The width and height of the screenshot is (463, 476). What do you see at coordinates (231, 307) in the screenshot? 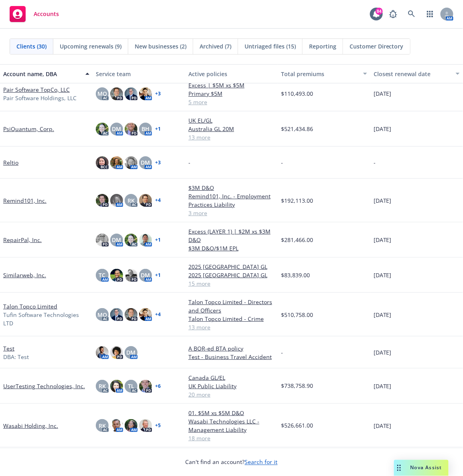
I see `a: Talon Topco Limited - Directors and Officers` at bounding box center [231, 307].